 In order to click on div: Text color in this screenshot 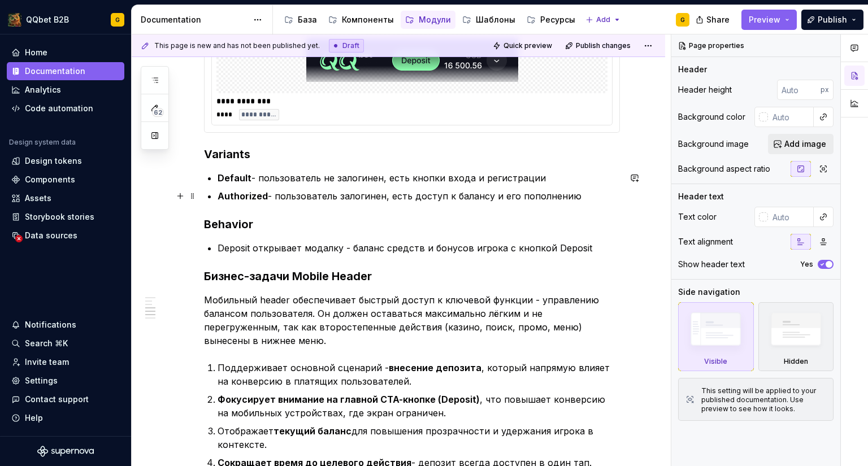, I will do `click(697, 217)`.